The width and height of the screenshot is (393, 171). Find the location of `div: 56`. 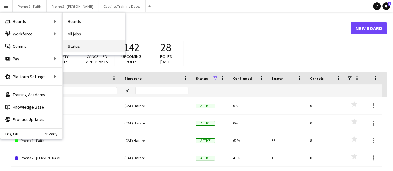

div: 56 is located at coordinates (287, 140).